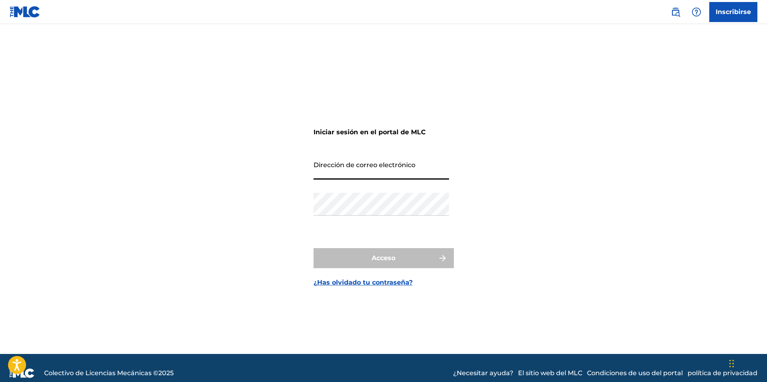 This screenshot has height=382, width=767. What do you see at coordinates (747, 363) in the screenshot?
I see `div: Widget de chat` at bounding box center [747, 363].